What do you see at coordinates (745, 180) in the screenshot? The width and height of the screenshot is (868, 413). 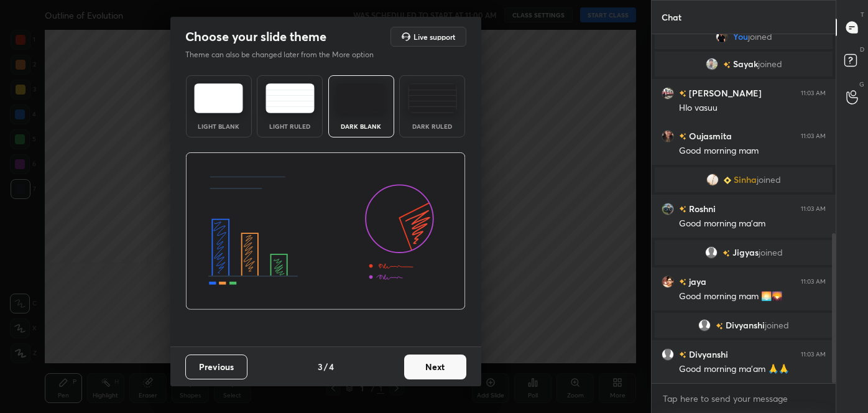 I see `span: Sinha` at bounding box center [745, 180].